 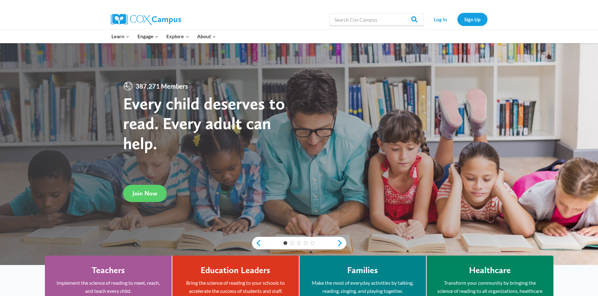 I want to click on a: 4, so click(x=306, y=243).